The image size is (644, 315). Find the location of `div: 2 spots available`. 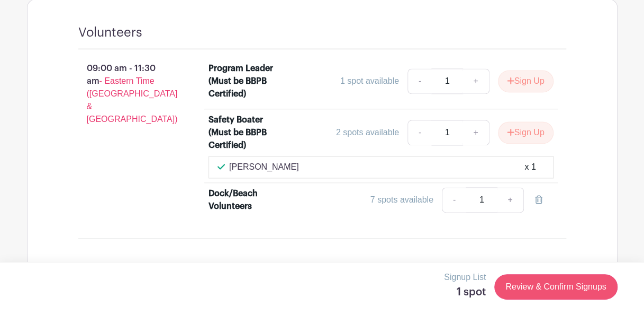

div: 2 spots available is located at coordinates (367, 133).